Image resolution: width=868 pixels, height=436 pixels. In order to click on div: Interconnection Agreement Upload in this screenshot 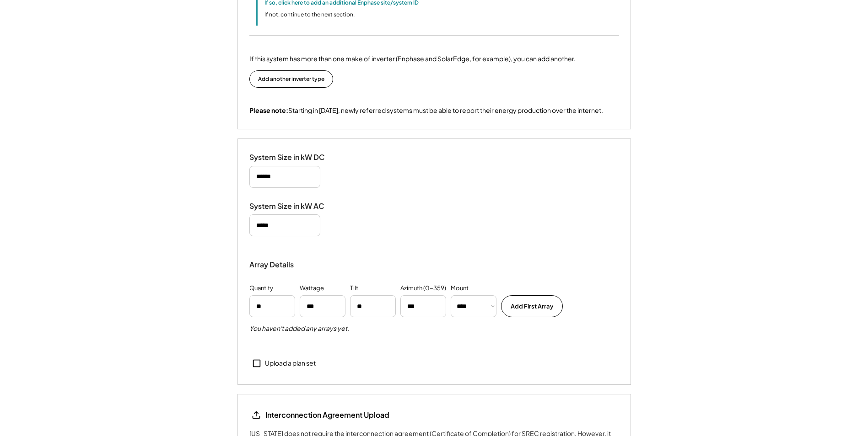, I will do `click(327, 415)`.